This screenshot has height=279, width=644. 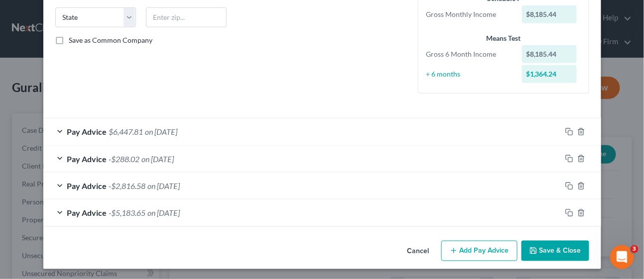 What do you see at coordinates (470, 15) in the screenshot?
I see `div: Gross Monthly Income` at bounding box center [470, 15].